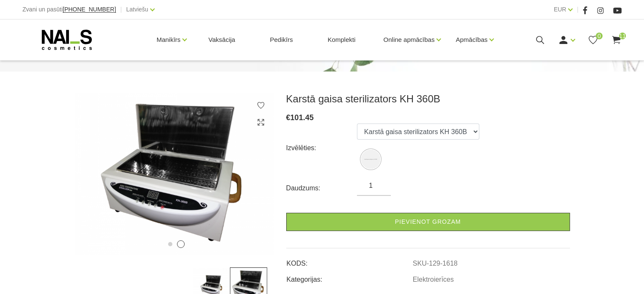 Image resolution: width=644 pixels, height=294 pixels. What do you see at coordinates (428, 99) in the screenshot?
I see `h3: Karstā gaisa sterilizators KH 360B` at bounding box center [428, 99].